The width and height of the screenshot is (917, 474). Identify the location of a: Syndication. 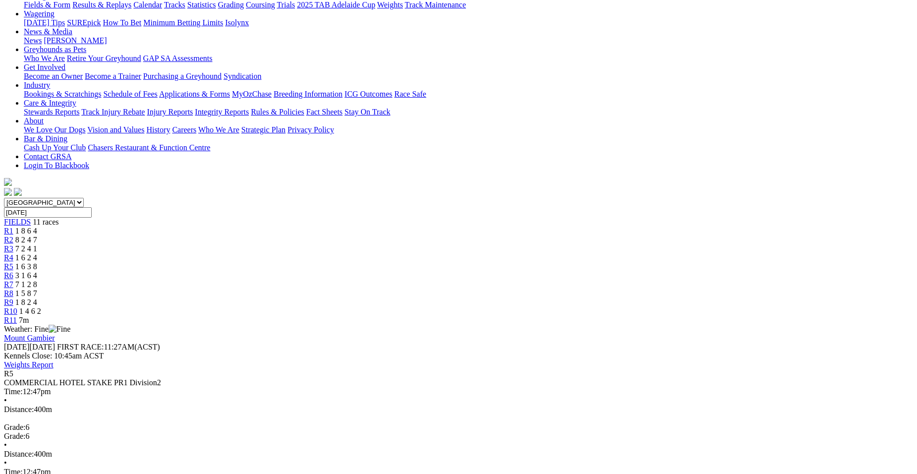
(242, 76).